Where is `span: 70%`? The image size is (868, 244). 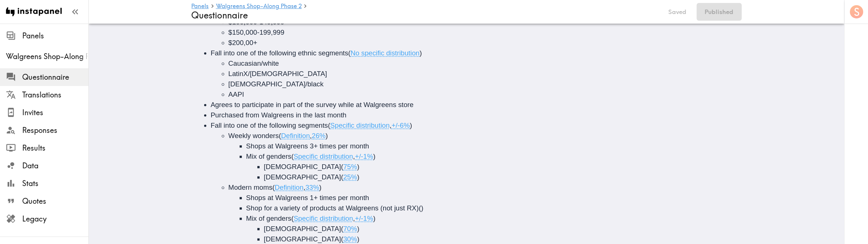 span: 70% is located at coordinates (350, 229).